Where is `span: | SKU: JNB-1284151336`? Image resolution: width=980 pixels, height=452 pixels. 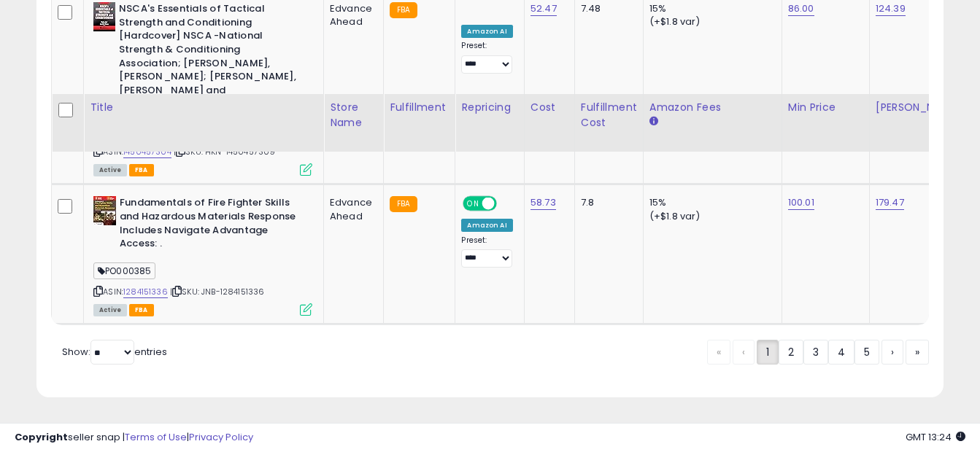 span: | SKU: JNB-1284151336 is located at coordinates (217, 292).